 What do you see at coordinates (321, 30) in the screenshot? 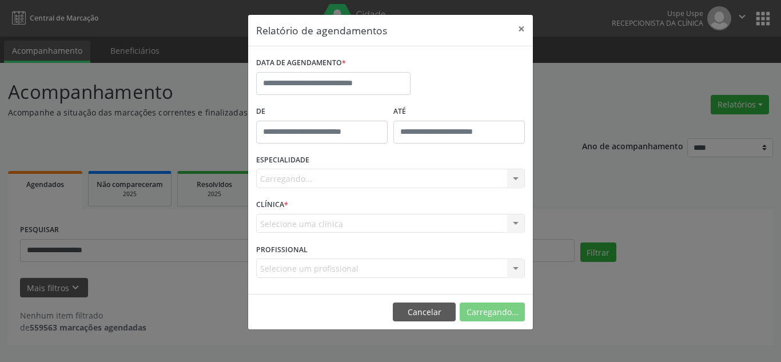
I see `h5: Relatório de agendamentos` at bounding box center [321, 30].